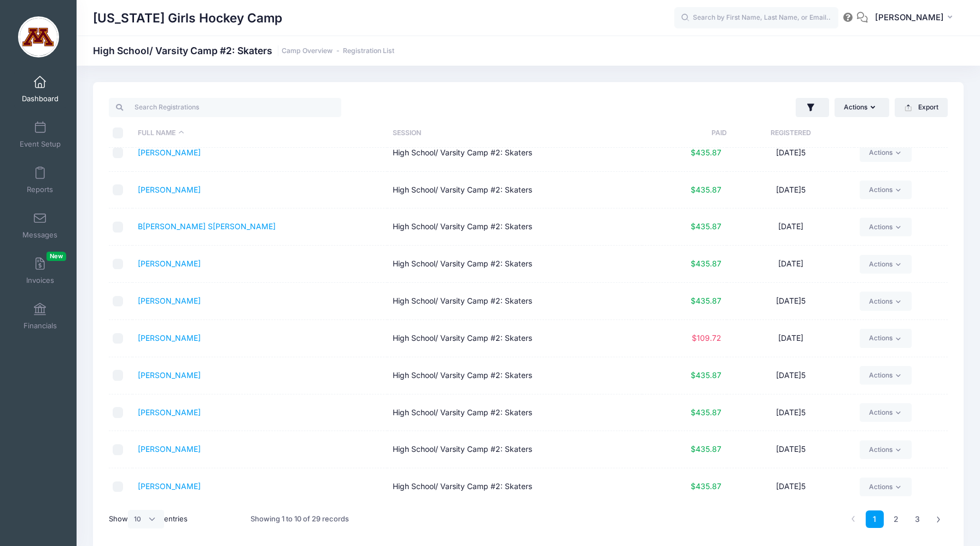  Describe the element at coordinates (515, 133) in the screenshot. I see `th: Session: activate to sort column ascending` at that location.